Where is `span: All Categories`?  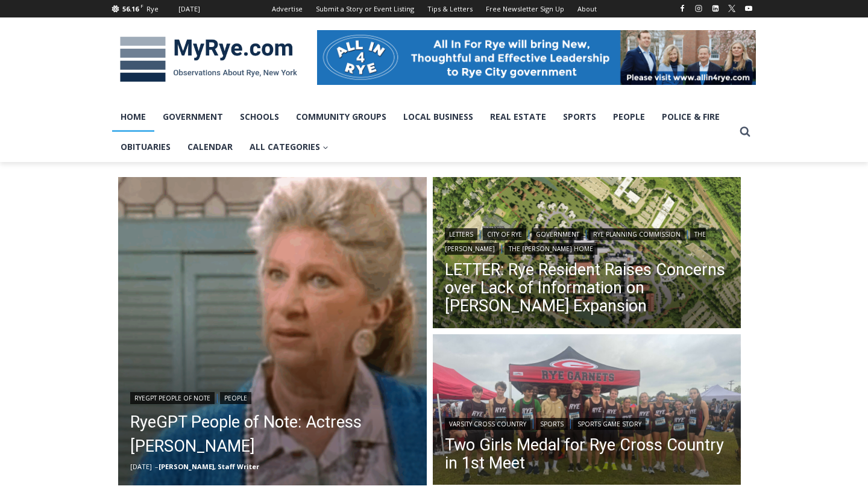
span: All Categories is located at coordinates (289, 147).